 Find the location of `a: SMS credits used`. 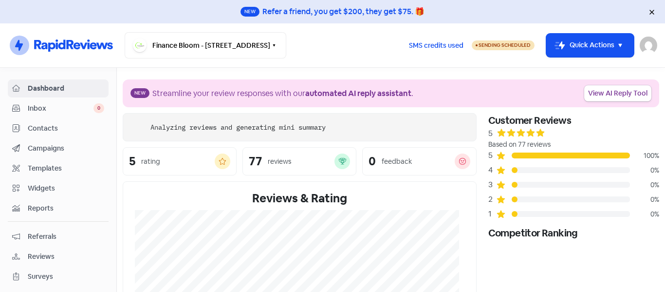

a: SMS credits used is located at coordinates (436, 44).